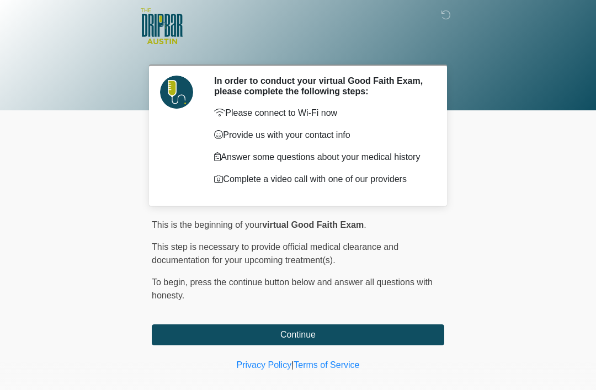 This screenshot has width=596, height=390. I want to click on p: Complete a video call with one of our providers, so click(321, 179).